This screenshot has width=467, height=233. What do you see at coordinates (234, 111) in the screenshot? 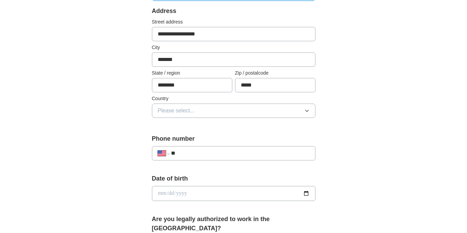
I see `button: Please select...` at bounding box center [234, 111].